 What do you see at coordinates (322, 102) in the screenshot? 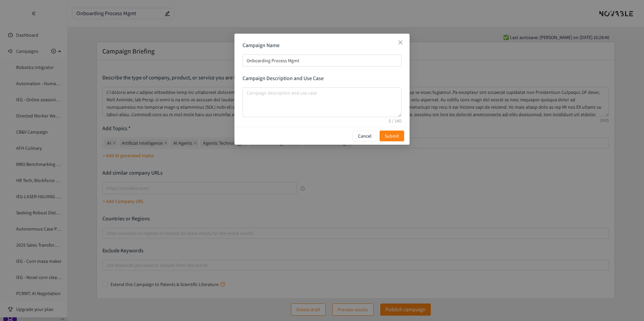
I see `textarea: campaign description and use case` at bounding box center [322, 102].